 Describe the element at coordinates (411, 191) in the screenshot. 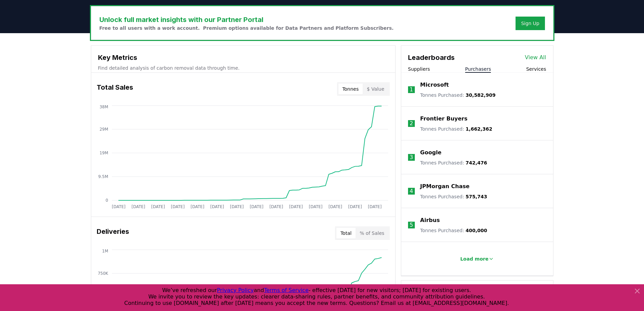

I see `p: 4` at that location.